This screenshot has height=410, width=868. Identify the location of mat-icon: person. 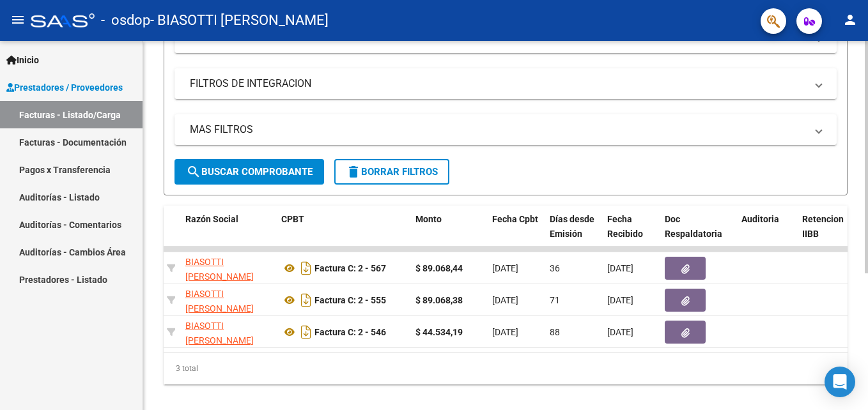
(850, 20).